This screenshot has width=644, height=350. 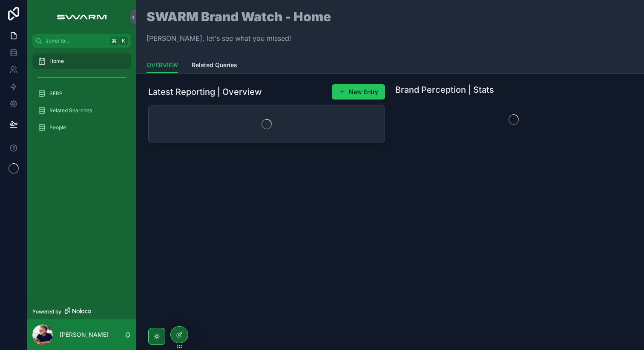 What do you see at coordinates (358, 92) in the screenshot?
I see `button: New Entry` at bounding box center [358, 92].